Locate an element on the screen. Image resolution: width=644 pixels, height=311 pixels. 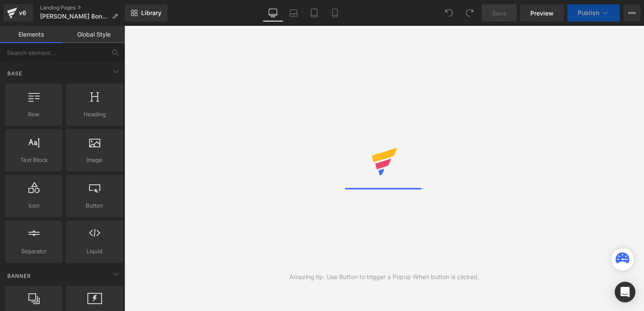
span: Banner is located at coordinates (19, 276).